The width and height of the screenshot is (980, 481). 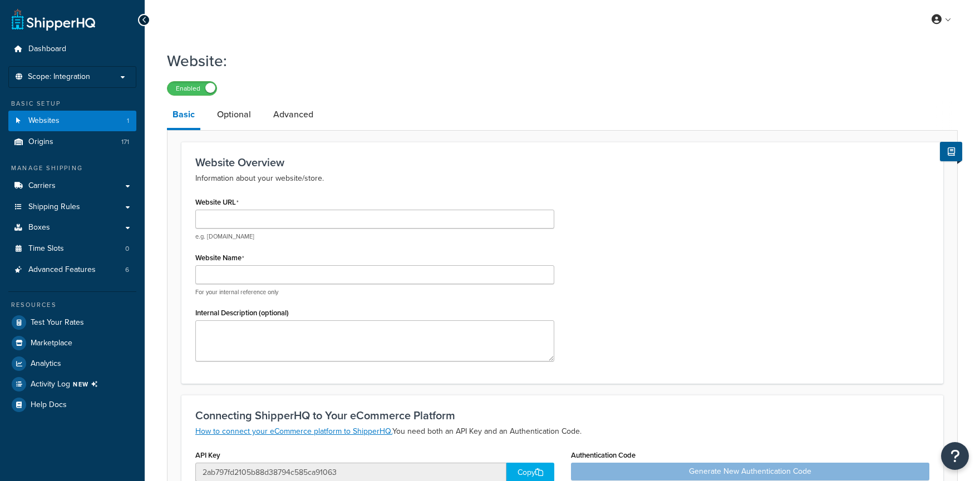 I want to click on span: Boxes, so click(x=39, y=227).